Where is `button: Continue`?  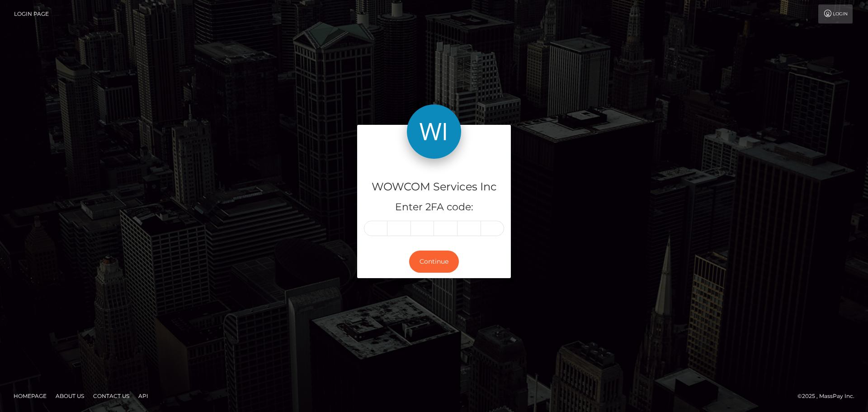 button: Continue is located at coordinates (434, 262).